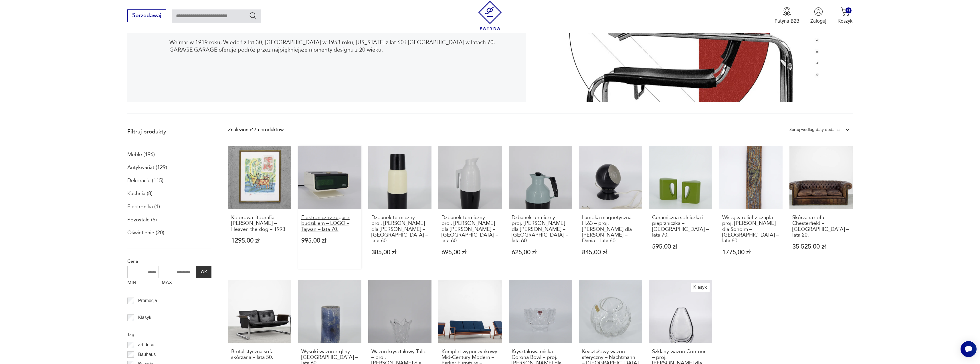  What do you see at coordinates (147, 354) in the screenshot?
I see `p: Bauhaus` at bounding box center [147, 354].